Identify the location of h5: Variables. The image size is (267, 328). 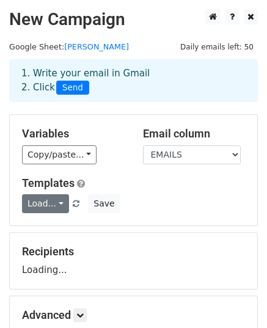
(73, 134).